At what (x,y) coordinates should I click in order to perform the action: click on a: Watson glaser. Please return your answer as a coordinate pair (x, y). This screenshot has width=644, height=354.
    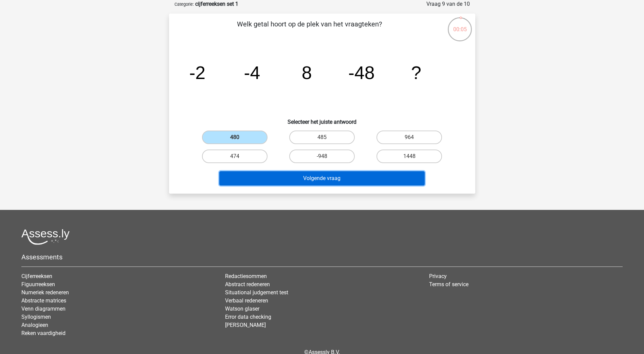
    Looking at the image, I should click on (242, 308).